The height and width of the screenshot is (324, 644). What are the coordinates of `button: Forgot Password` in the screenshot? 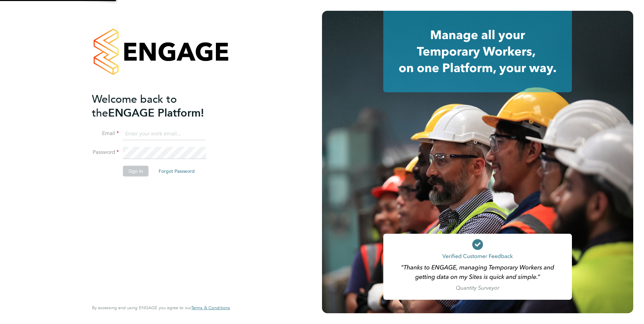 It's located at (176, 171).